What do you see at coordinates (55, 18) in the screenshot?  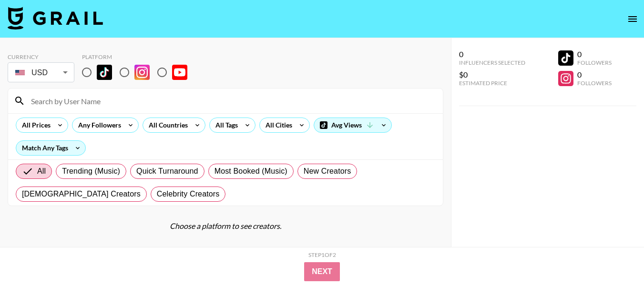 I see `img: Grail Talent` at bounding box center [55, 18].